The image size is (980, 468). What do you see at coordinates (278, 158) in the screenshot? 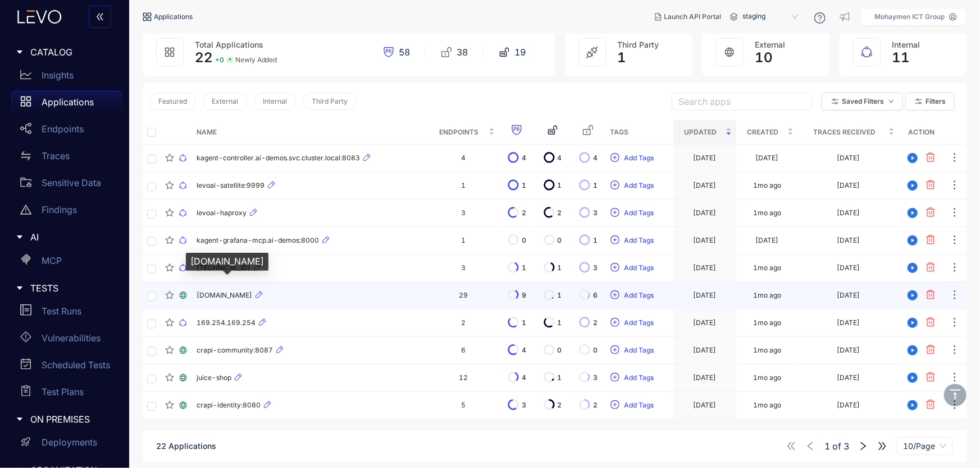
I see `span: kagent-controller.ai-demos.svc.cluster.local:8083` at bounding box center [278, 158].